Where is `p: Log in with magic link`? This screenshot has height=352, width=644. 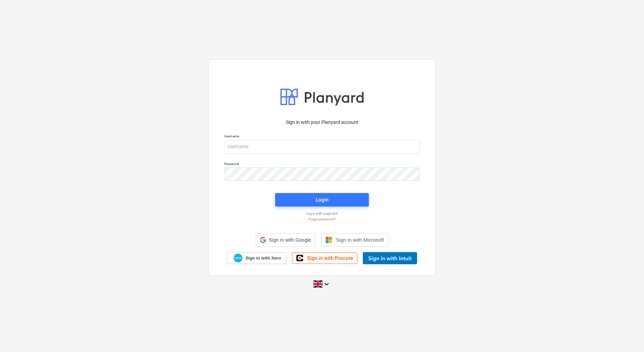
p: Log in with magic link is located at coordinates (322, 213).